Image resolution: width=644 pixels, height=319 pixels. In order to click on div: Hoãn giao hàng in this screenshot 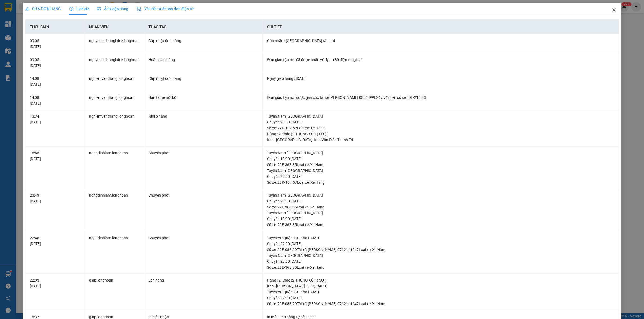, I will do `click(203, 60)`.